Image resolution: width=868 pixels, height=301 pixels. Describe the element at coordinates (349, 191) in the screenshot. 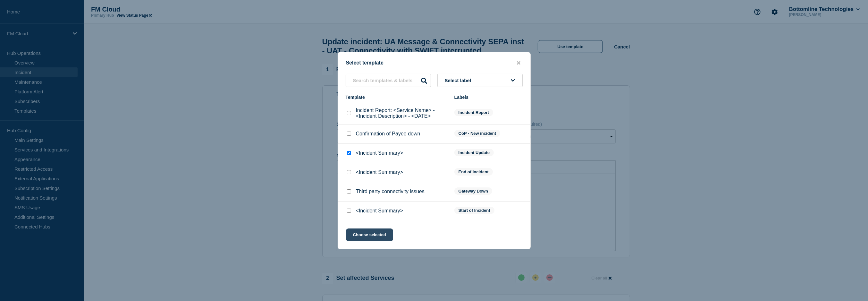

I see `input: Third party connectivity issues checkbox` at that location.